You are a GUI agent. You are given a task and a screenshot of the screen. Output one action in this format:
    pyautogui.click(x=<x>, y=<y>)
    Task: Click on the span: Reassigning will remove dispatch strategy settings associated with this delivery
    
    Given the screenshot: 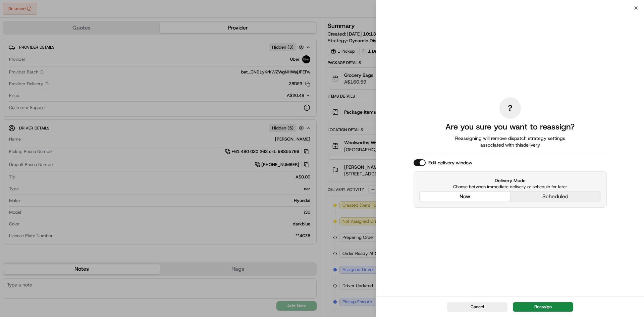 What is the action you would take?
    pyautogui.click(x=510, y=141)
    